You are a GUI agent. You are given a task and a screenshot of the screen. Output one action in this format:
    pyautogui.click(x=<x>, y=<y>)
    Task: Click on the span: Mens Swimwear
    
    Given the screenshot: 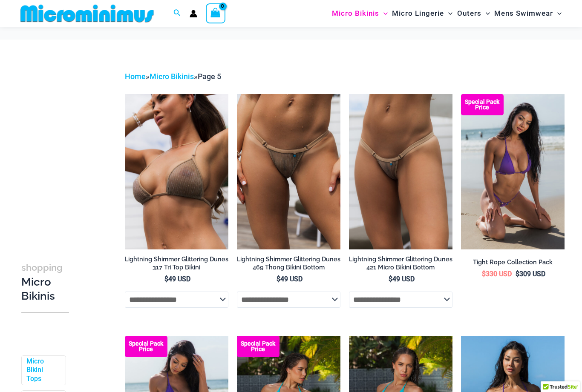 What is the action you would take?
    pyautogui.click(x=523, y=13)
    